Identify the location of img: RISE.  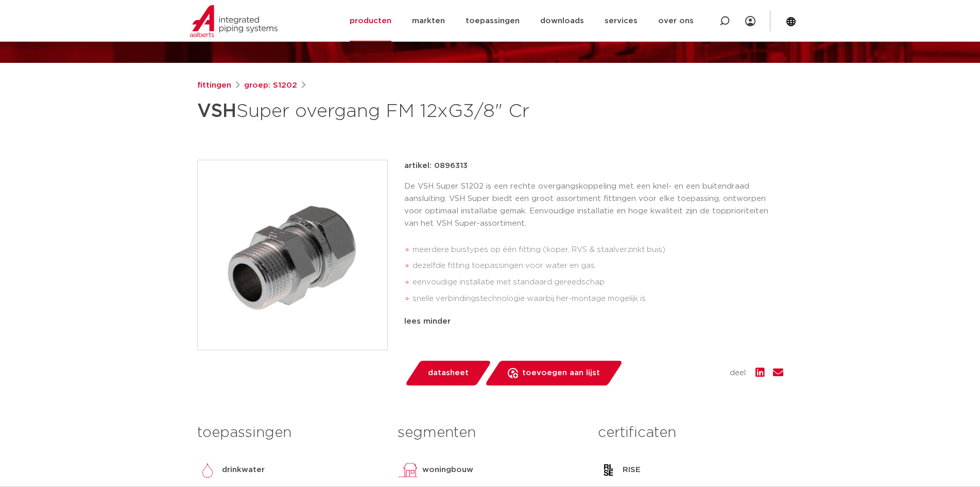
(608, 470).